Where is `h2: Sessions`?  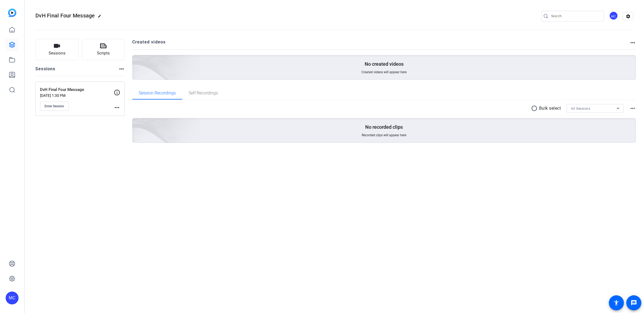
h2: Sessions is located at coordinates (45, 71).